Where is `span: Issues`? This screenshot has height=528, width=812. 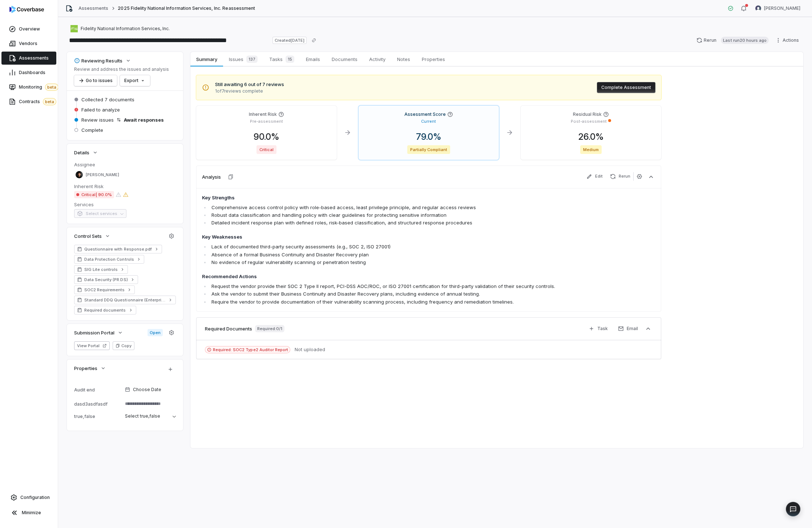
span: Issues is located at coordinates (243, 59).